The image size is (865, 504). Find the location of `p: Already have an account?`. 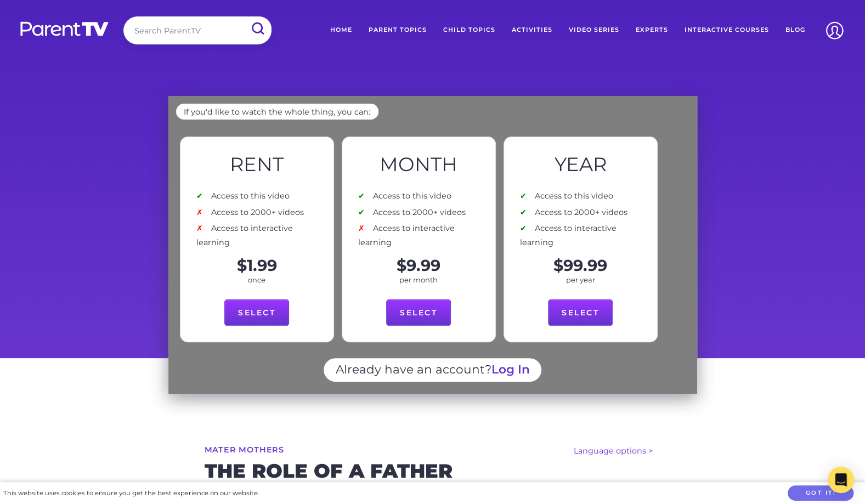

p: Already have an account? is located at coordinates (432, 370).